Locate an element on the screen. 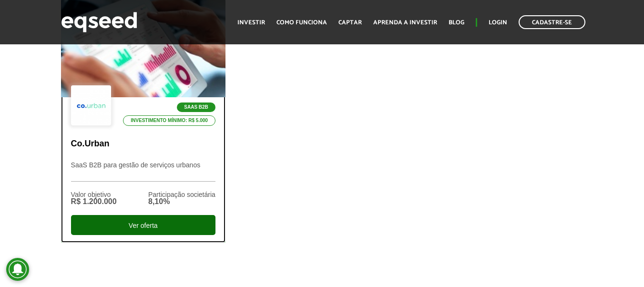  a: Investir is located at coordinates (251, 23).